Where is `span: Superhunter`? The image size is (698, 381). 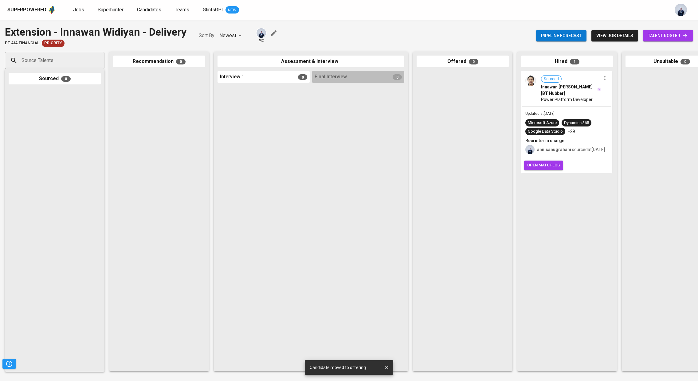
span: Superhunter is located at coordinates (111, 10).